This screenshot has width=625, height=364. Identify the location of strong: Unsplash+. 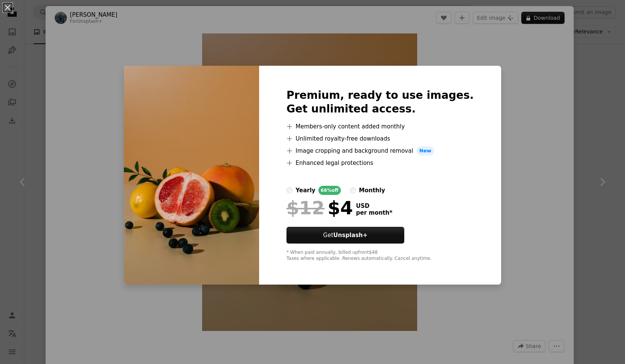
(350, 235).